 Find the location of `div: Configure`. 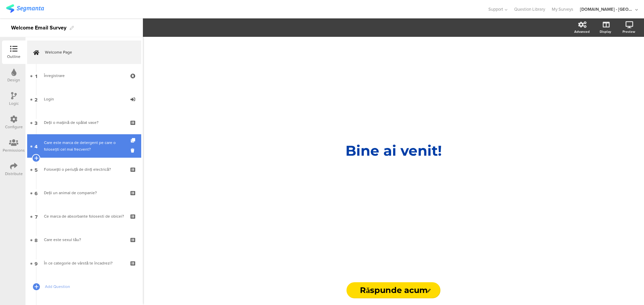

div: Configure is located at coordinates (14, 127).